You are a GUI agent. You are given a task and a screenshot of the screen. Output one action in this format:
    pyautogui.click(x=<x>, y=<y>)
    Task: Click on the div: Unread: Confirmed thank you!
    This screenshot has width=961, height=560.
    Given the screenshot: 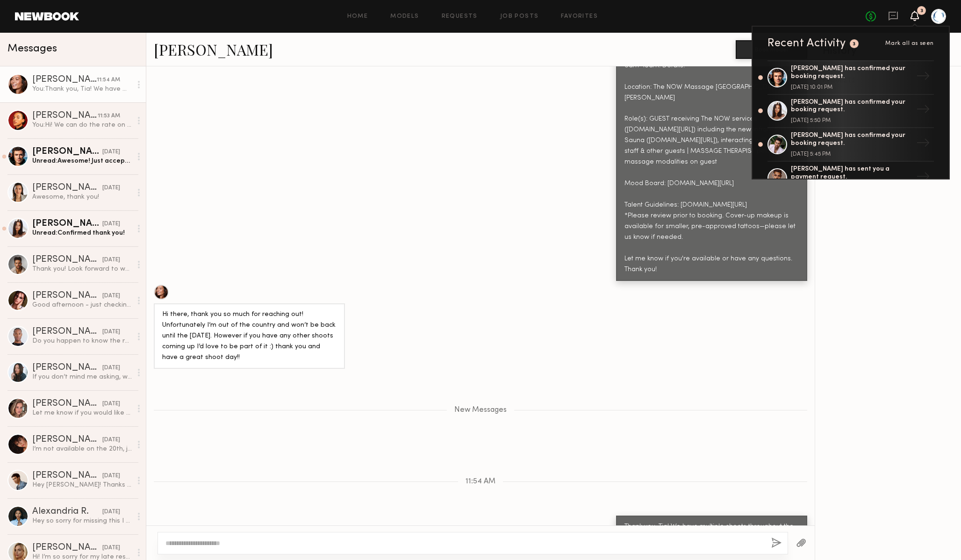 What is the action you would take?
    pyautogui.click(x=82, y=233)
    